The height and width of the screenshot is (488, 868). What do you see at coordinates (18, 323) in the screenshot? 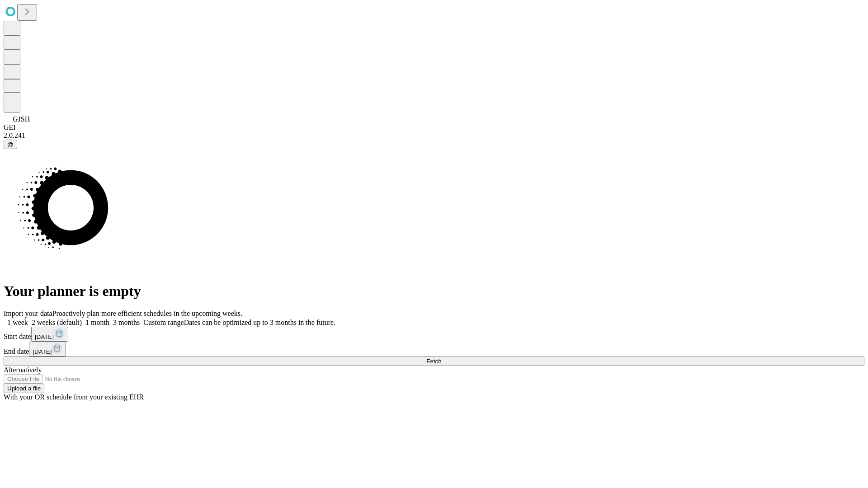
I see `span: 1 week` at bounding box center [18, 323].